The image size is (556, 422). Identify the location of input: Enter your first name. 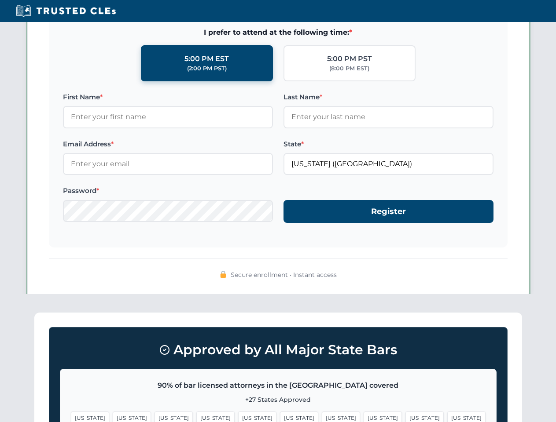
(168, 117).